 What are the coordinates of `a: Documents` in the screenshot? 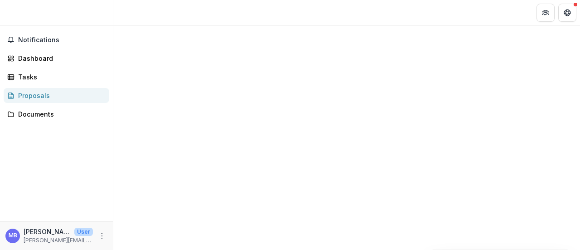 It's located at (56, 114).